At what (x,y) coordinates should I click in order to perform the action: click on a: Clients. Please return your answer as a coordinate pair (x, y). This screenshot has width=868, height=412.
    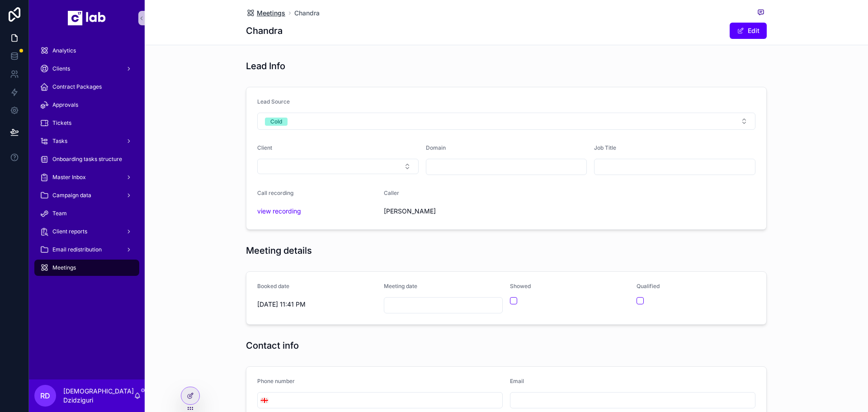
    Looking at the image, I should click on (87, 69).